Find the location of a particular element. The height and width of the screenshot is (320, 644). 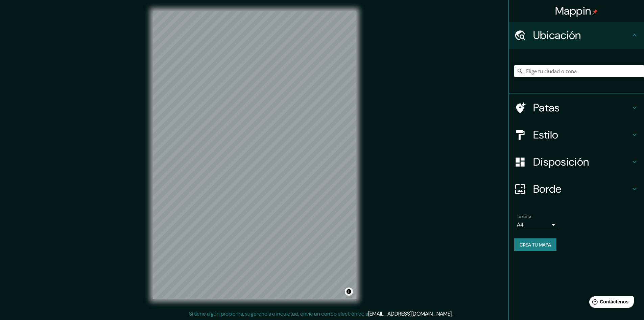

font: Si tiene algún problema, sugerencia o inquietud, envíe un correo electrónico a is located at coordinates (279, 314).